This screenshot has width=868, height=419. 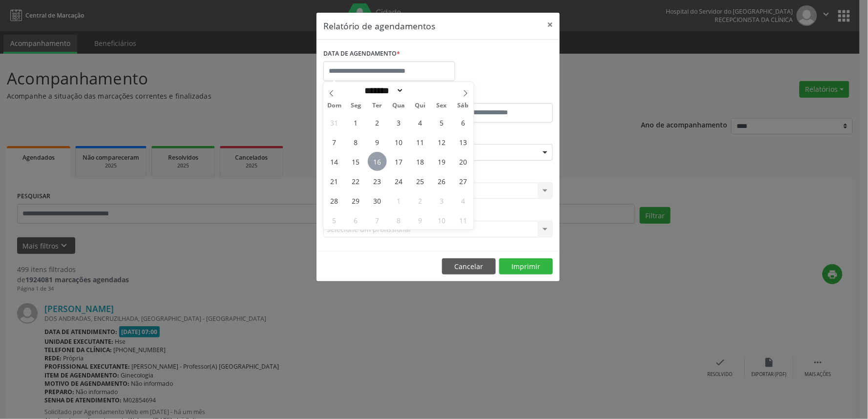 I want to click on span: Seg, so click(x=356, y=105).